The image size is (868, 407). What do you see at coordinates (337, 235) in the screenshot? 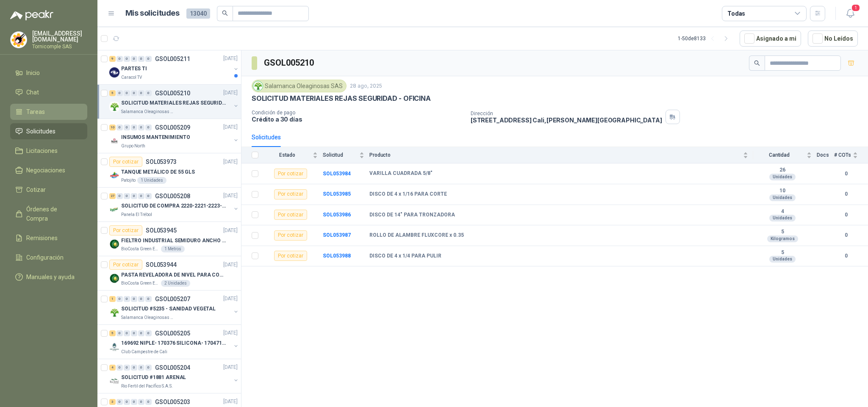
I see `a: SOL053987` at bounding box center [337, 235].